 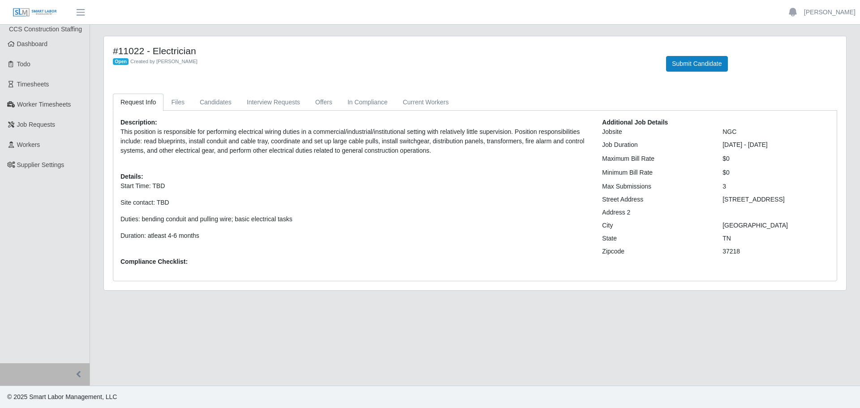 What do you see at coordinates (35, 13) in the screenshot?
I see `img: SLM Logo` at bounding box center [35, 13].